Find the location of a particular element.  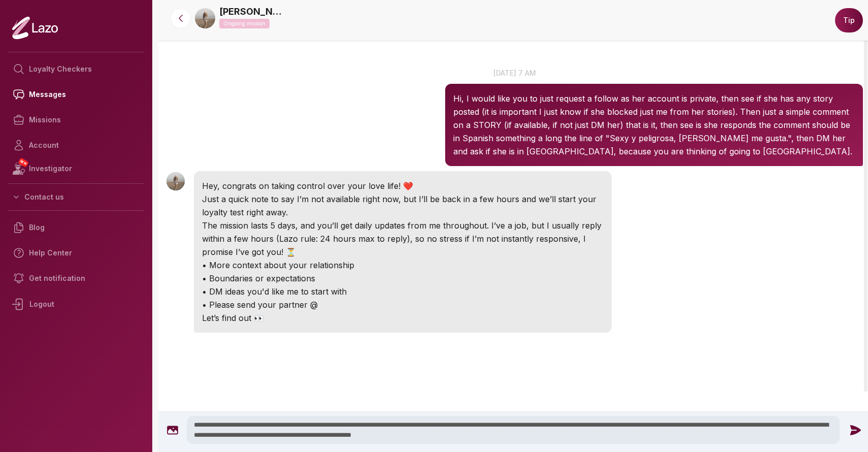

button: Tip is located at coordinates (848, 20).